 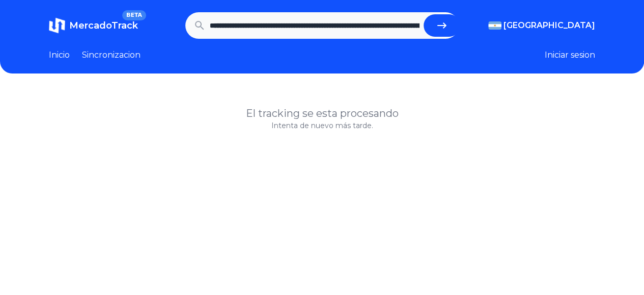 What do you see at coordinates (322, 113) in the screenshot?
I see `h1: El tracking se esta procesando` at bounding box center [322, 113].